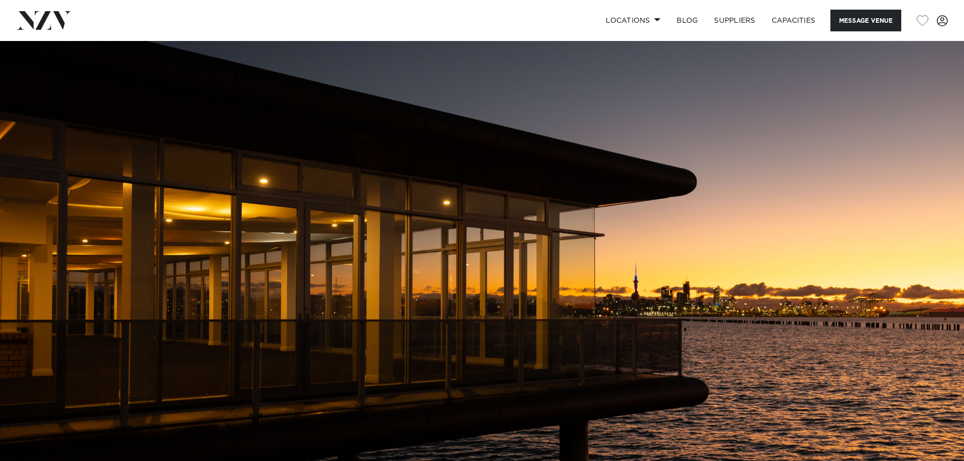 The width and height of the screenshot is (964, 461). Describe the element at coordinates (866, 20) in the screenshot. I see `button: Message Venue` at that location.